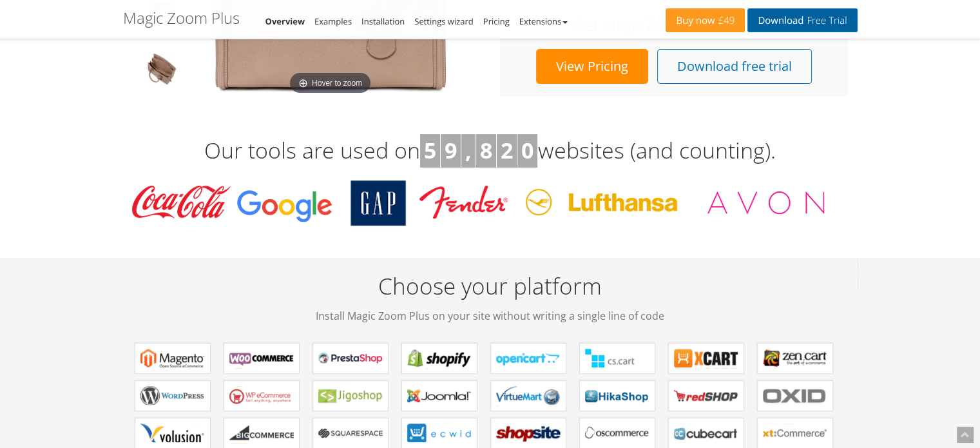 The image size is (980, 448). What do you see at coordinates (618, 358) in the screenshot?
I see `b: Magic Zoom Plus for CS-Cart` at bounding box center [618, 358].